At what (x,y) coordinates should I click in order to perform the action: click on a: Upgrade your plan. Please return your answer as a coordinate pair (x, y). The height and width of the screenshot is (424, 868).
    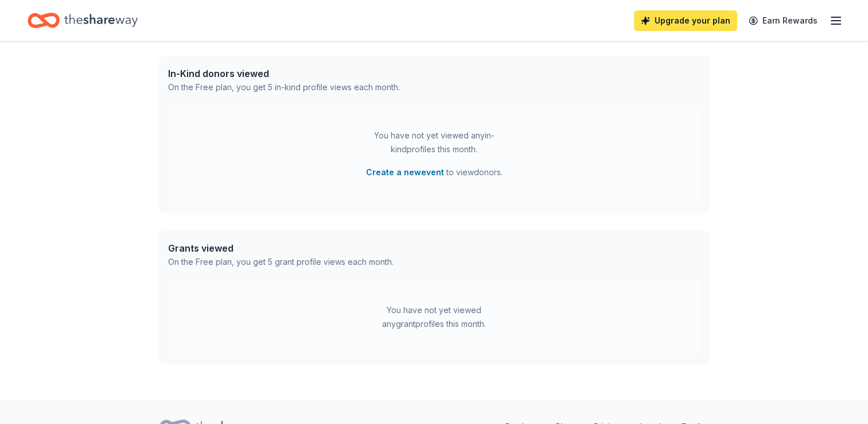
    Looking at the image, I should click on (685, 21).